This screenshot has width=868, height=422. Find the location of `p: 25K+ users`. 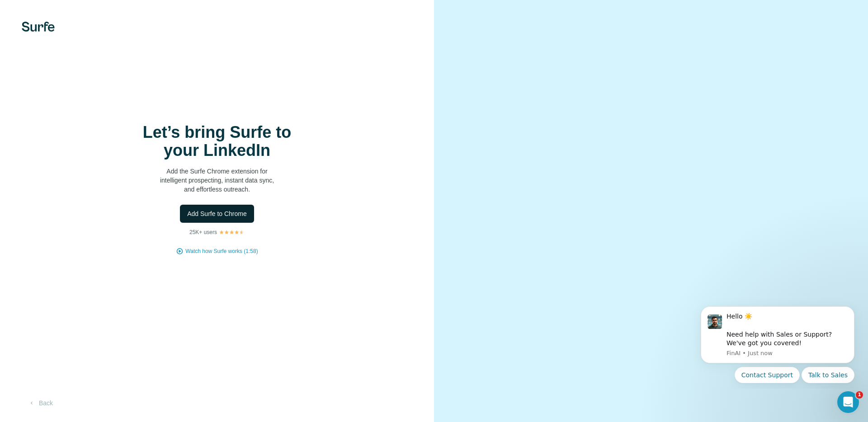

p: 25K+ users is located at coordinates (203, 232).